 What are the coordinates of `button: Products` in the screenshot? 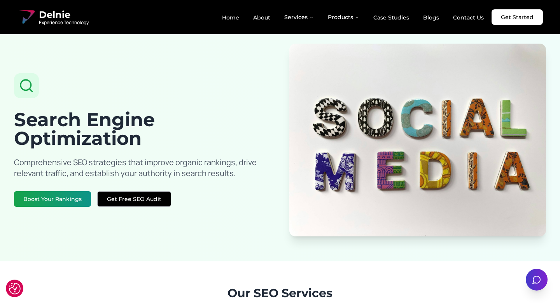 It's located at (343, 17).